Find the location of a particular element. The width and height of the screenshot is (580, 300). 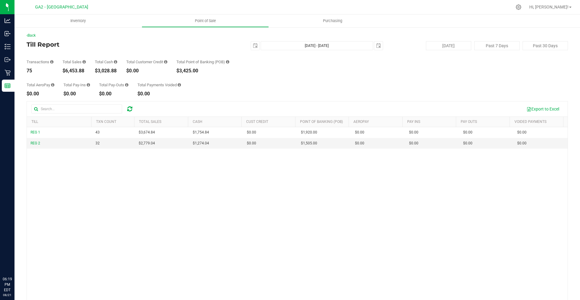

p: 06:19 PM EDT is located at coordinates (7, 284).